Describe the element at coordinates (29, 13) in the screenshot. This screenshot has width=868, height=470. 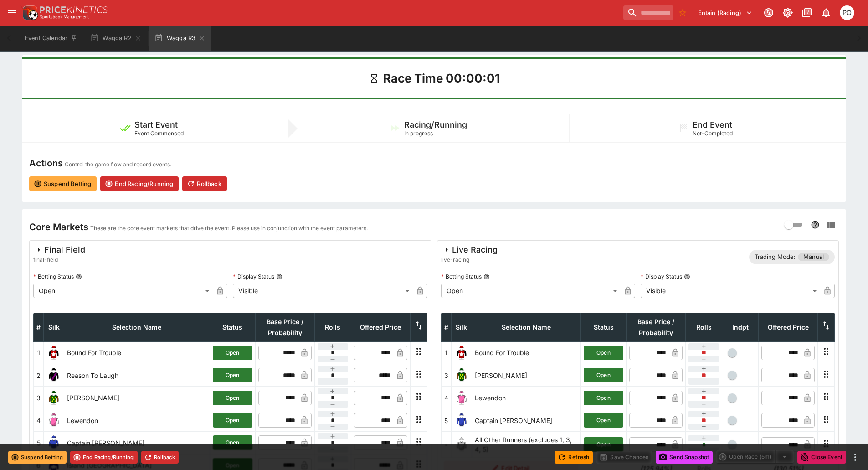
I see `img: PriceKinetics Logo` at that location.